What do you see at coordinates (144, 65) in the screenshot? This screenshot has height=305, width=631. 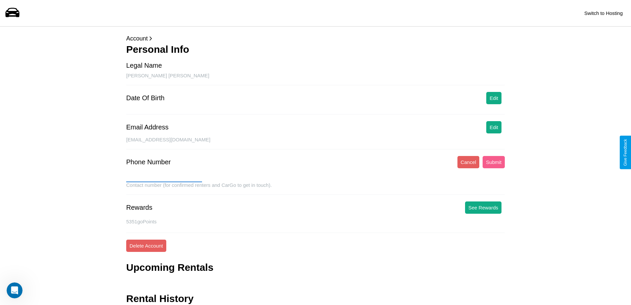 I see `div: Legal Name` at bounding box center [144, 65].